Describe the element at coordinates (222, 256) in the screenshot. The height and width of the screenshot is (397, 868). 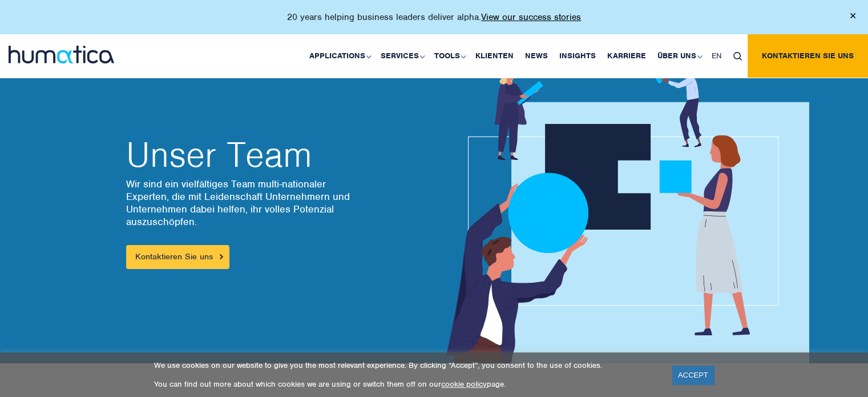
I see `img: arrowicon` at that location.